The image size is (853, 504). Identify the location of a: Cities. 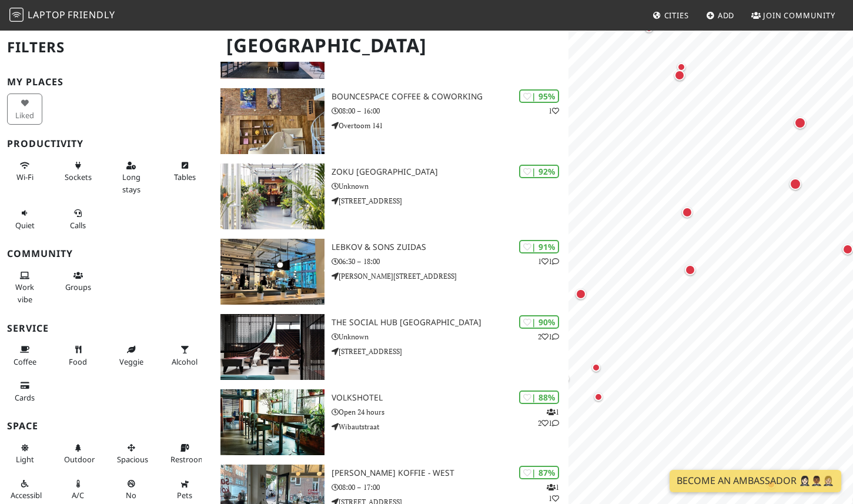
(671, 15).